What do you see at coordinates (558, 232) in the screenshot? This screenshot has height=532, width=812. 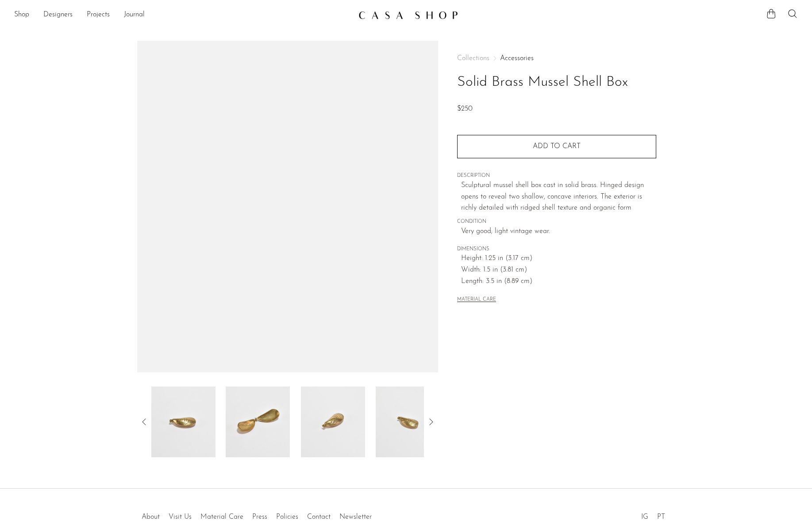 I see `span: Very good; light vintage wear.` at bounding box center [558, 232].